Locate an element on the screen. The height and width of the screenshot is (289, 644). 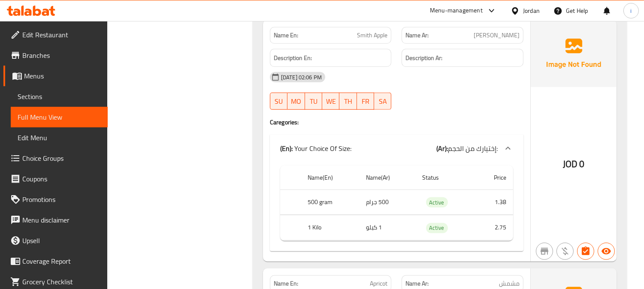
span: Branches is located at coordinates (62, 55).